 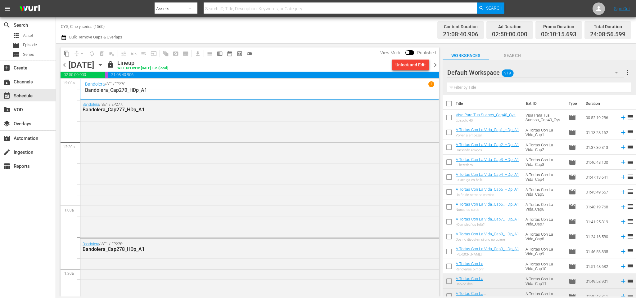 I want to click on span: date_range_outlined, so click(x=230, y=54).